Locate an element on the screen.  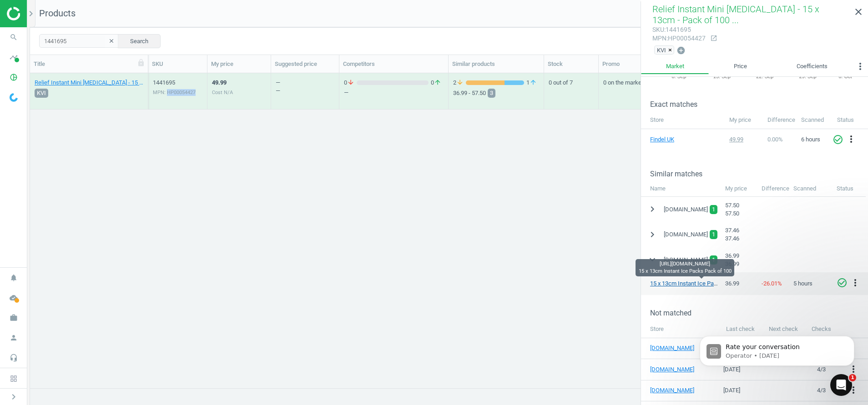
div: 0 out of 7 is located at coordinates (571, 91).